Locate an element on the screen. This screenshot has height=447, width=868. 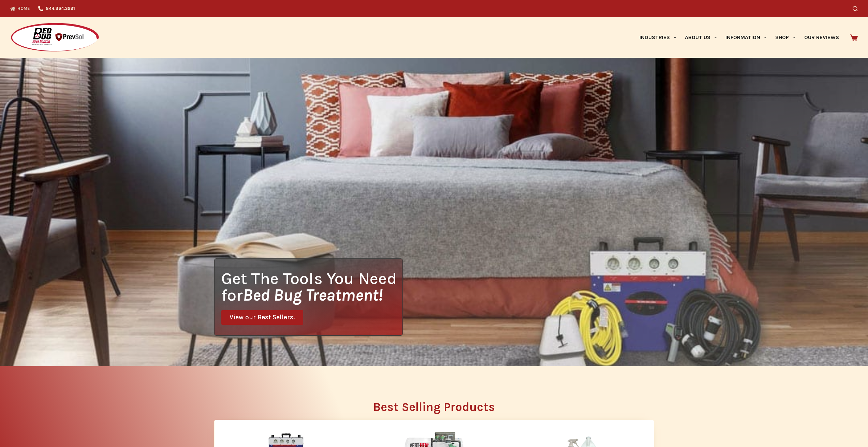
a: View our Best Sellers! is located at coordinates (263, 317).